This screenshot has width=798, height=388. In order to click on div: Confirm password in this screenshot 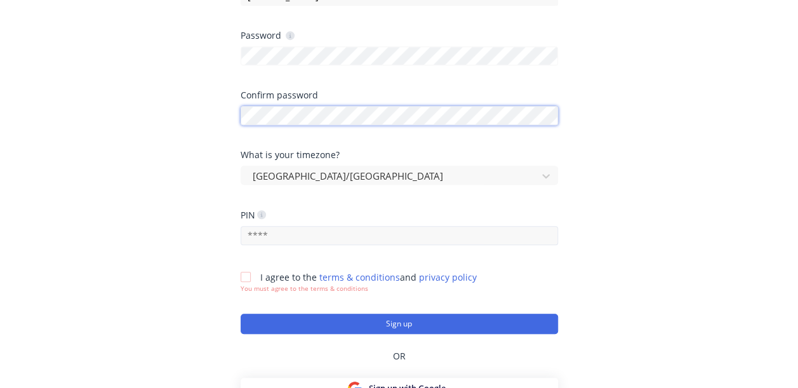, I will do `click(399, 95)`.